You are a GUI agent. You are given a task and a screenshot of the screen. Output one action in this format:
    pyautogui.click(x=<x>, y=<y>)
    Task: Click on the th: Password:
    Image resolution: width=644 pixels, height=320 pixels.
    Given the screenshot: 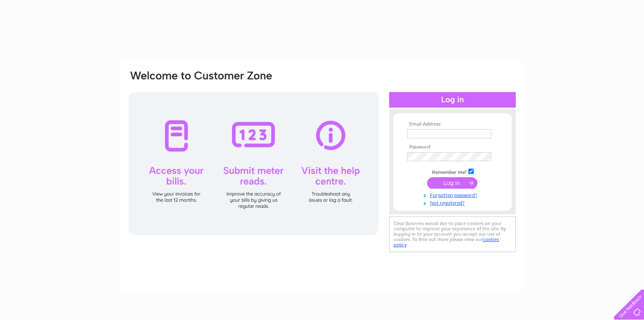 What is the action you would take?
    pyautogui.click(x=453, y=147)
    